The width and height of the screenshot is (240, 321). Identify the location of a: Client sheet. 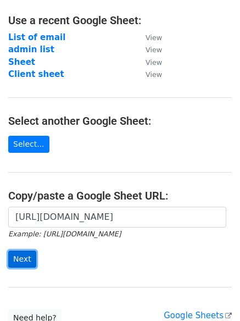
(36, 74).